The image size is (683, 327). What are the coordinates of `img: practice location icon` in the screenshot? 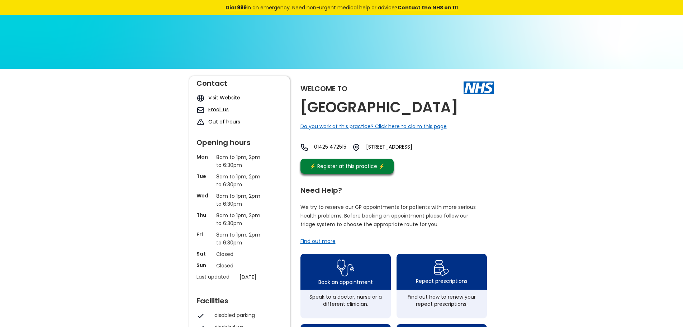 It's located at (356, 147).